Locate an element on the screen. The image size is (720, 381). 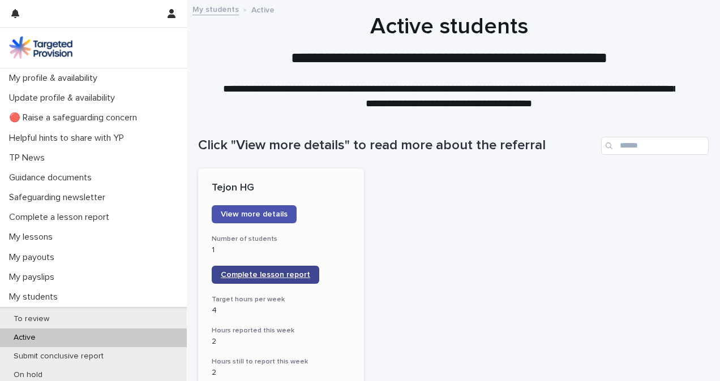
h1: Active students is located at coordinates (449, 27).